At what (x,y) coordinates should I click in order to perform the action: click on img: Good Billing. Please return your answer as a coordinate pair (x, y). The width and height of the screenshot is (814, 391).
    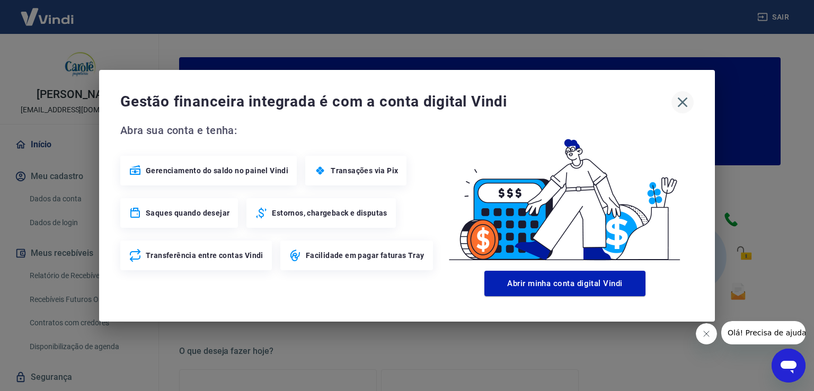
    Looking at the image, I should click on (565, 194).